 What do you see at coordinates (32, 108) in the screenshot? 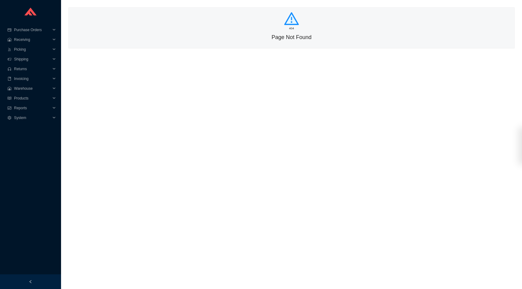
I see `span: Reports` at bounding box center [32, 108].